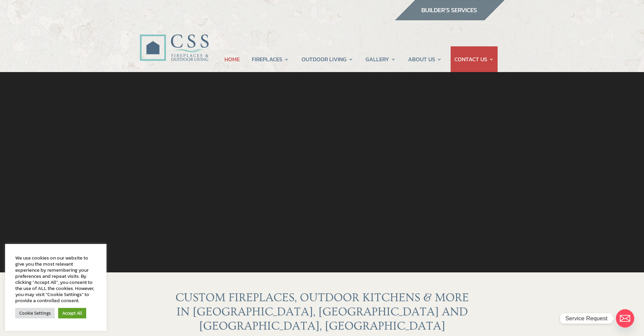  What do you see at coordinates (56, 279) in the screenshot?
I see `div: We use cookies on our website to give you the most relevant experience by remembering your prefer...` at bounding box center [56, 279].